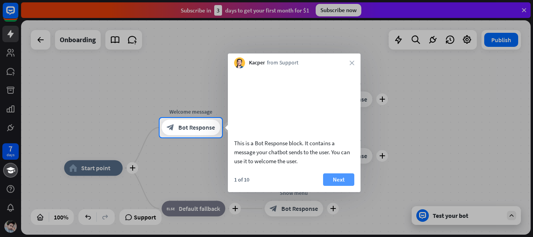  I want to click on button: Open LiveChat chat widget, so click(18, 15).